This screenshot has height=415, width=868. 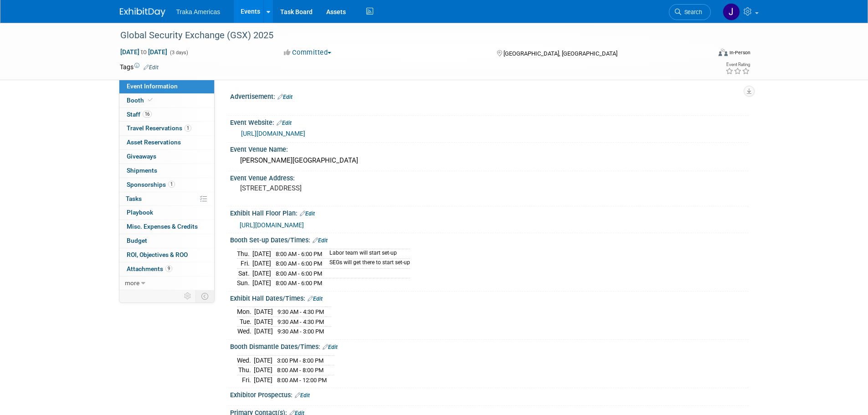 I want to click on a: Sponsorships1, so click(x=167, y=185).